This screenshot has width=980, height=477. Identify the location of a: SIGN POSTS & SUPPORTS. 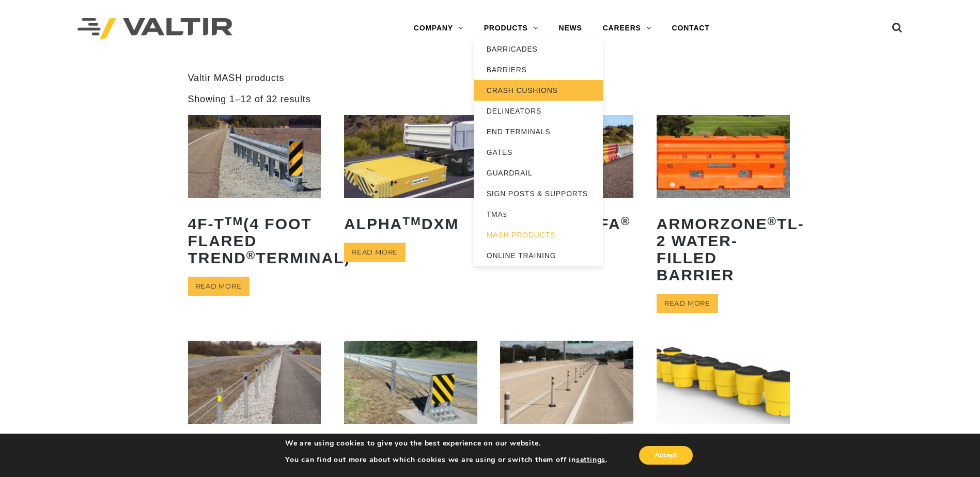
(538, 193).